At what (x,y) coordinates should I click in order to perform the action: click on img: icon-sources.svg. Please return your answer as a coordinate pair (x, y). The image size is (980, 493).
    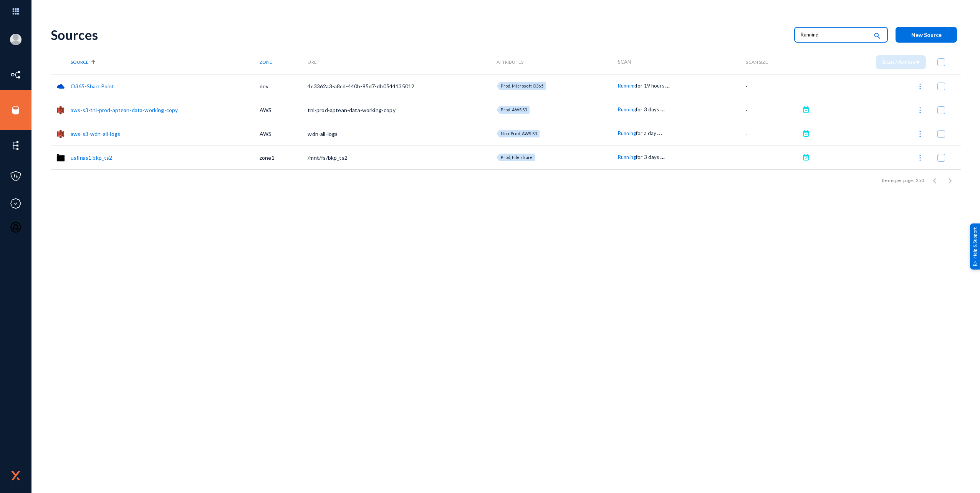
    Looking at the image, I should click on (15, 110).